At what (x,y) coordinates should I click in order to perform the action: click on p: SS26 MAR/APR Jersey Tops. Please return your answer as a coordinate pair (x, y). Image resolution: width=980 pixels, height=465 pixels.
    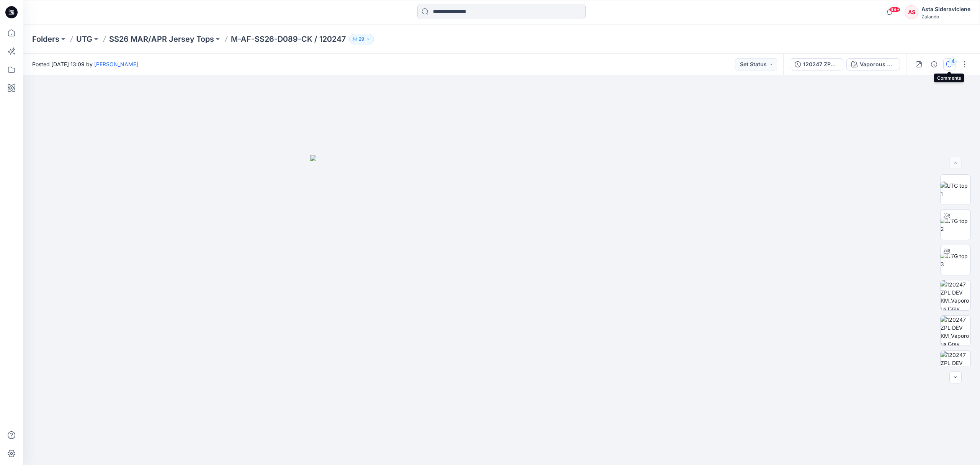
    Looking at the image, I should click on (161, 39).